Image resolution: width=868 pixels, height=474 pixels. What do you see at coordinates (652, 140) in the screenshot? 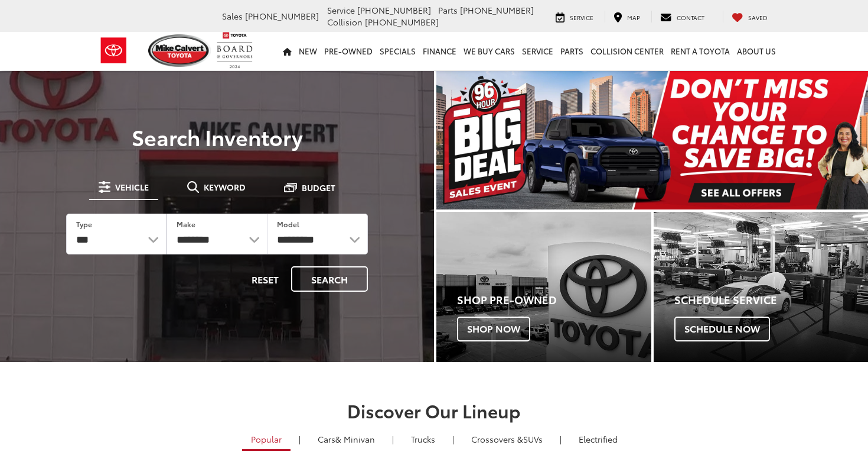
I see `a: Big Deal Sales Event` at bounding box center [652, 140].